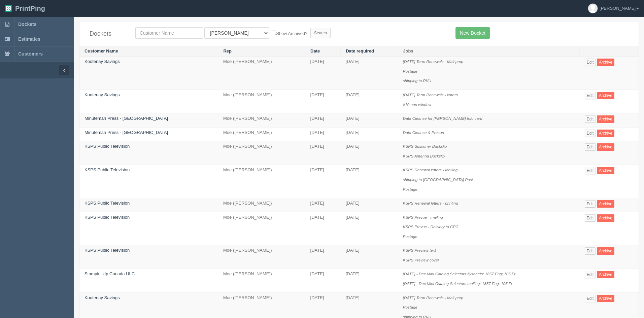 The width and height of the screenshot is (644, 318). I want to click on a: New Docket, so click(473, 33).